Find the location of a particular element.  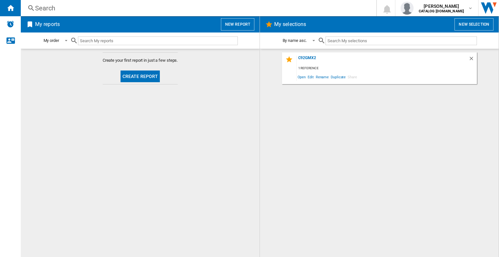

span: Create your first report in just a few steps. is located at coordinates (140, 60).